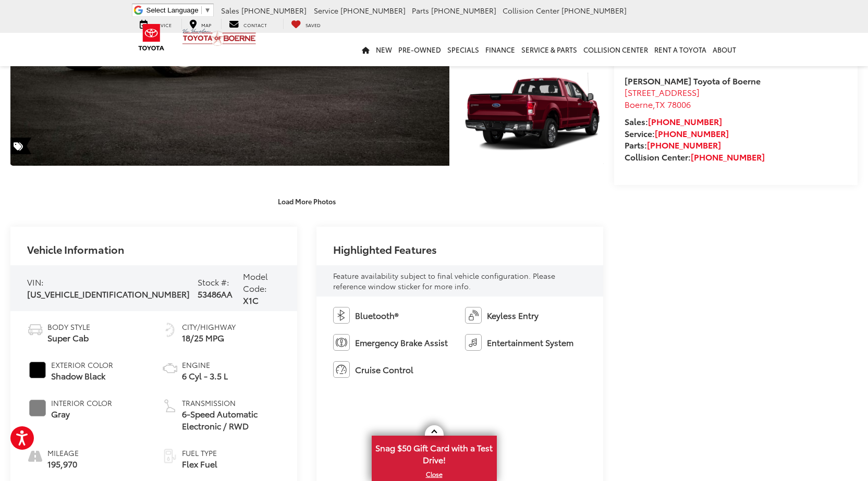 Image resolution: width=868 pixels, height=481 pixels. I want to click on span: Entertainment System, so click(530, 342).